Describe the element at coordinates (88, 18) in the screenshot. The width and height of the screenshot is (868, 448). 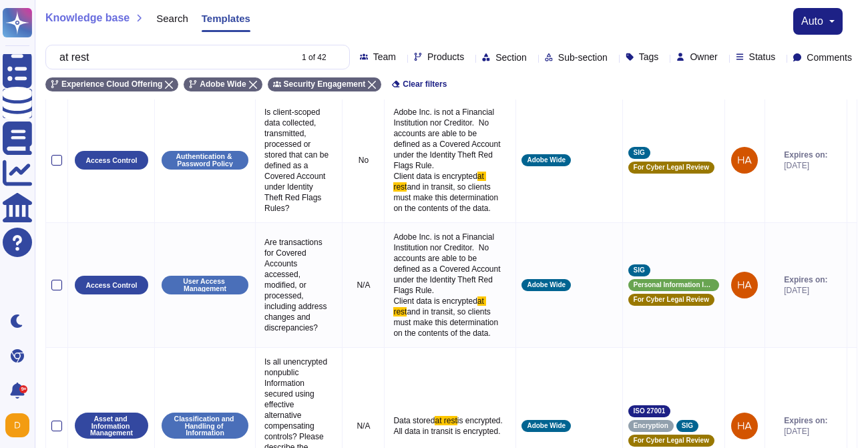
I see `span: Knowledge base` at that location.